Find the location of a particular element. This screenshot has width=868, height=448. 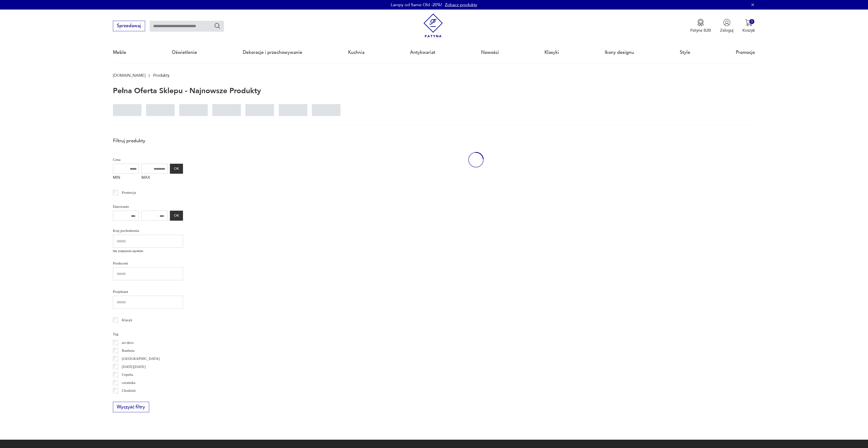

img: Ikonka użytkownika is located at coordinates (727, 23).